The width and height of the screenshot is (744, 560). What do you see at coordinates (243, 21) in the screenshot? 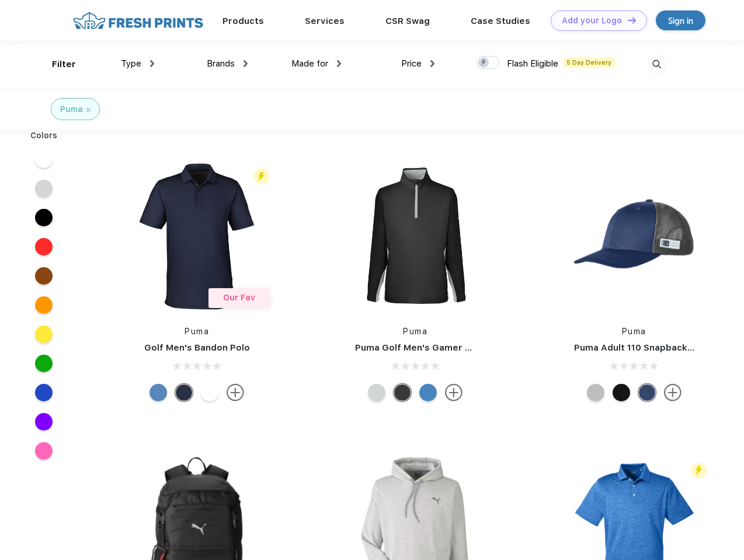
I see `a: Products` at bounding box center [243, 21].